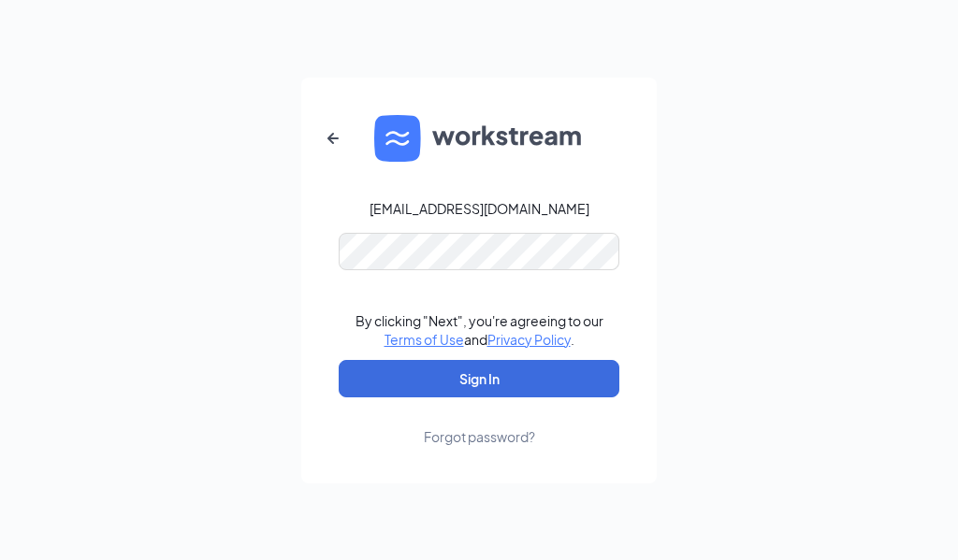 This screenshot has height=560, width=958. Describe the element at coordinates (479, 330) in the screenshot. I see `div: By clicking "Next", you're agreeing to our and .` at that location.